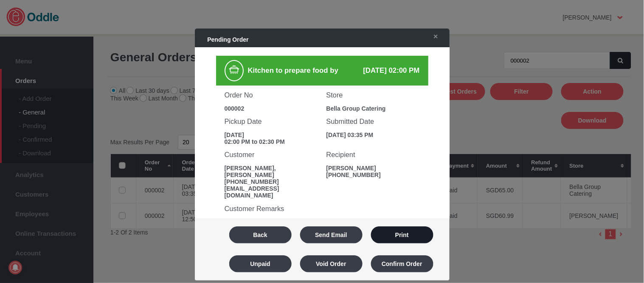  What do you see at coordinates (310, 40) in the screenshot?
I see `div: Pending Order` at bounding box center [310, 40].